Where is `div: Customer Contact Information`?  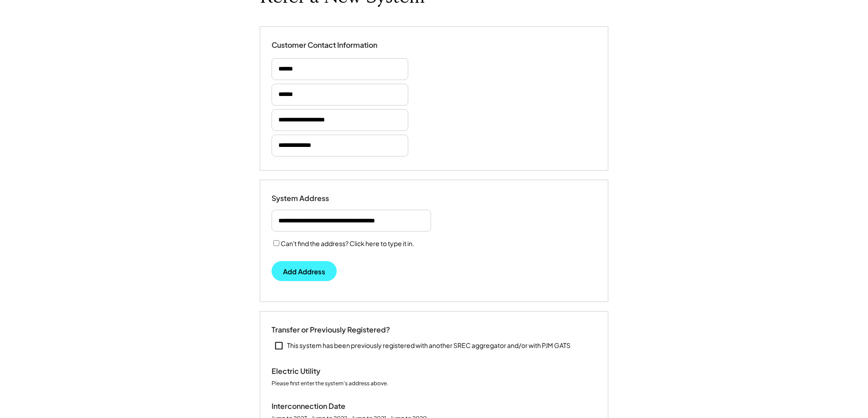
div: Customer Contact Information is located at coordinates (324, 45).